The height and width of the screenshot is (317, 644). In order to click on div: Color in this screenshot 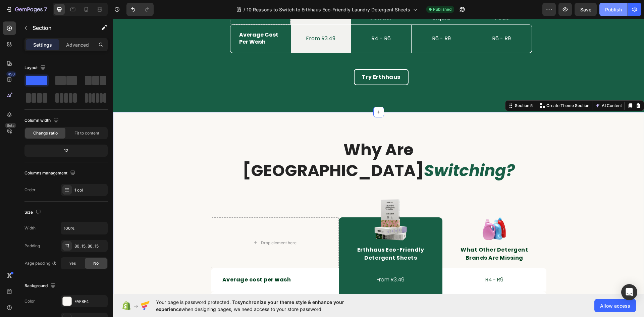, I will do `click(30, 301)`.